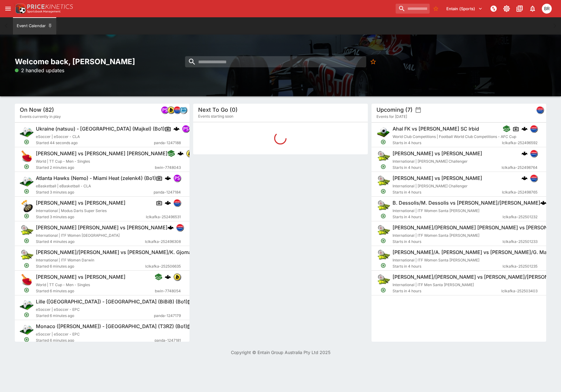  I want to click on span: panda-1247179, so click(167, 316).